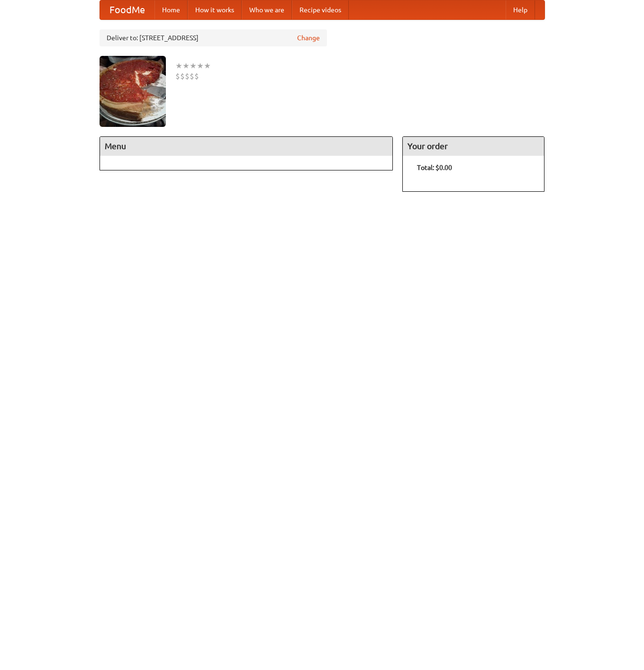  Describe the element at coordinates (247, 147) in the screenshot. I see `h4: Menu` at that location.